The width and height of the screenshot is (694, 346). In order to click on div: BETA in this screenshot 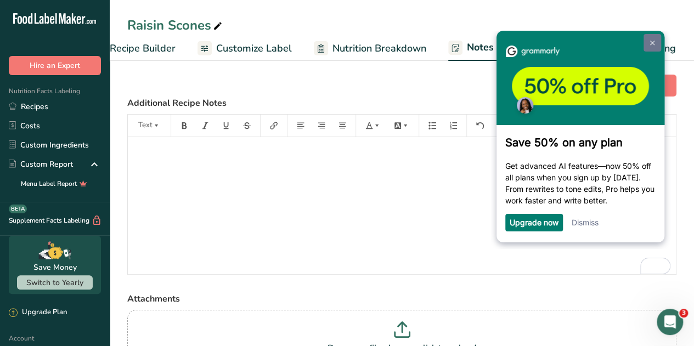, I will do `click(18, 209)`.